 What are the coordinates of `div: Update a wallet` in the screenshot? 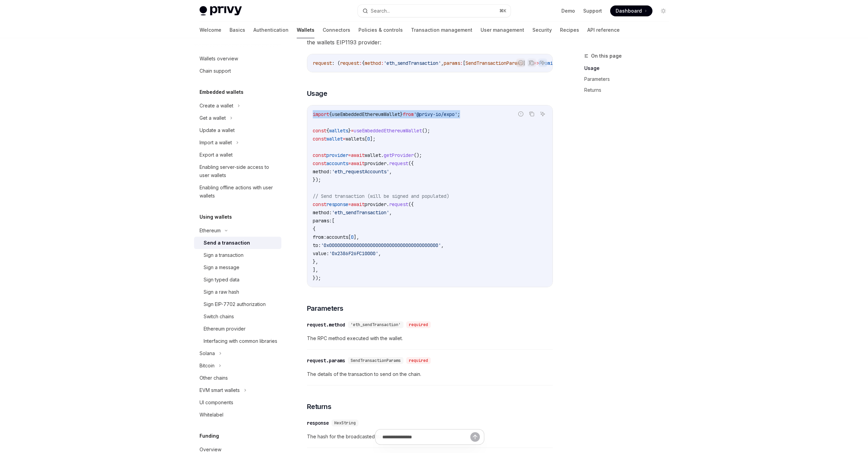 It's located at (217, 131).